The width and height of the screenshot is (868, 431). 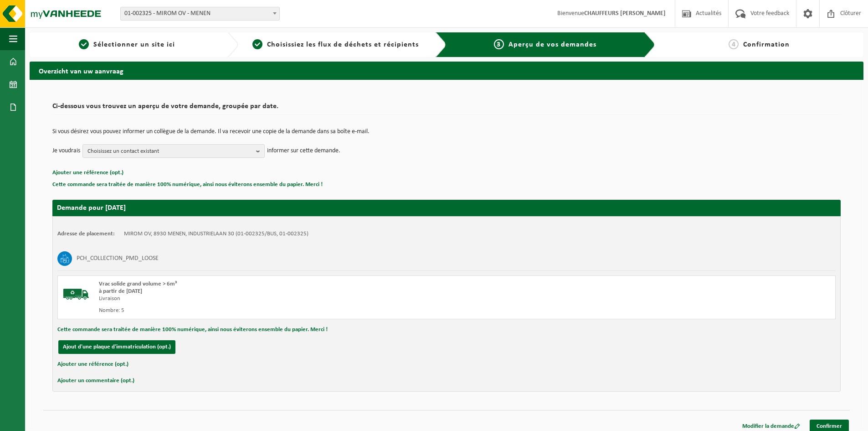 What do you see at coordinates (499, 45) in the screenshot?
I see `span: 3` at bounding box center [499, 45].